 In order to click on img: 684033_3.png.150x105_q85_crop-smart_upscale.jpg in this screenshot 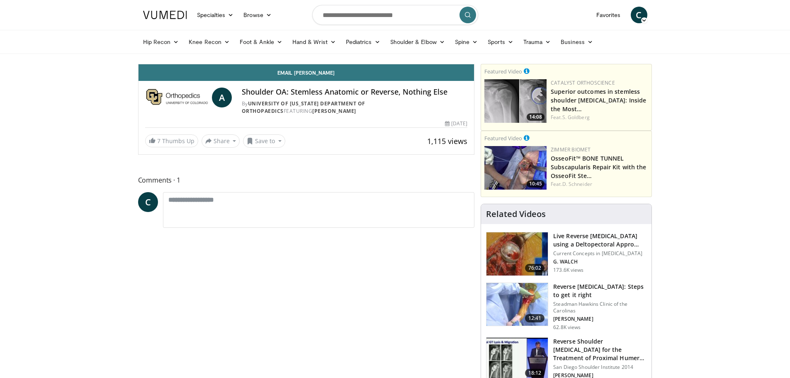, I will do `click(517, 254)`.